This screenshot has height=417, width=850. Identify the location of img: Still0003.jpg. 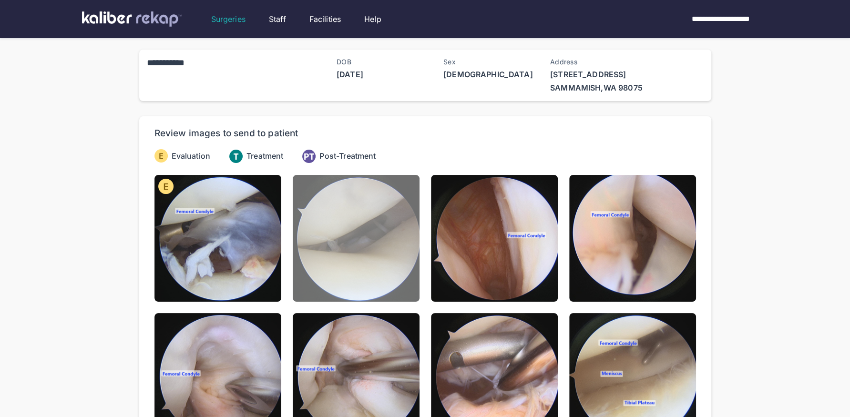
(495, 238).